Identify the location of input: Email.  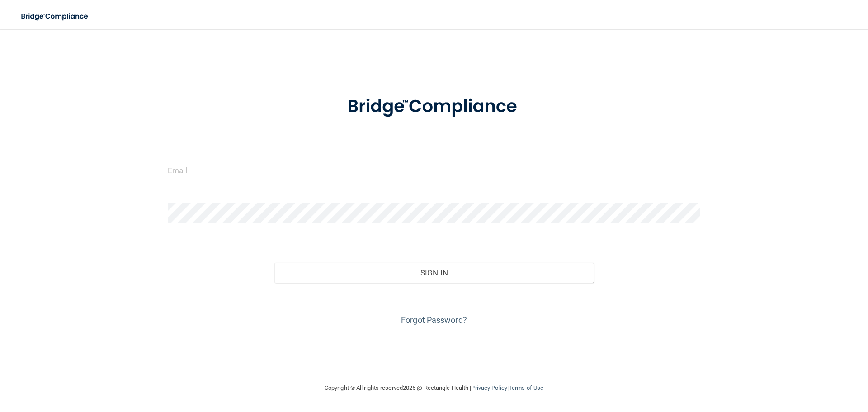
(434, 170).